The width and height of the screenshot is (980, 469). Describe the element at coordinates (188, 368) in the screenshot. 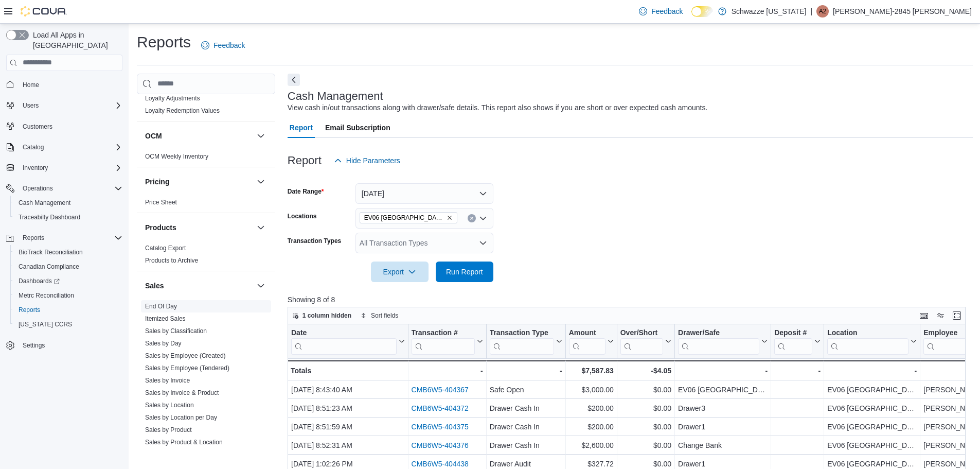

I see `a: Sales by Employee (Tendered)` at that location.